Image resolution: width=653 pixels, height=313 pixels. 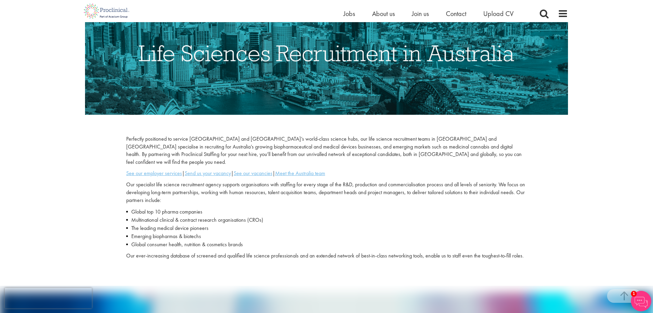 What do you see at coordinates (634, 293) in the screenshot?
I see `span: 1` at bounding box center [634, 293].